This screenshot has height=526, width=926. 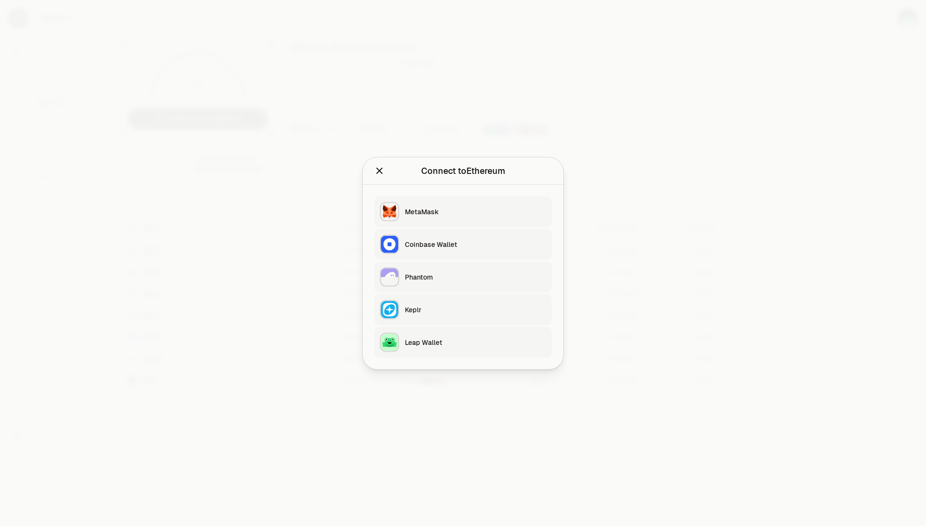 I want to click on img: MetaMask, so click(x=389, y=211).